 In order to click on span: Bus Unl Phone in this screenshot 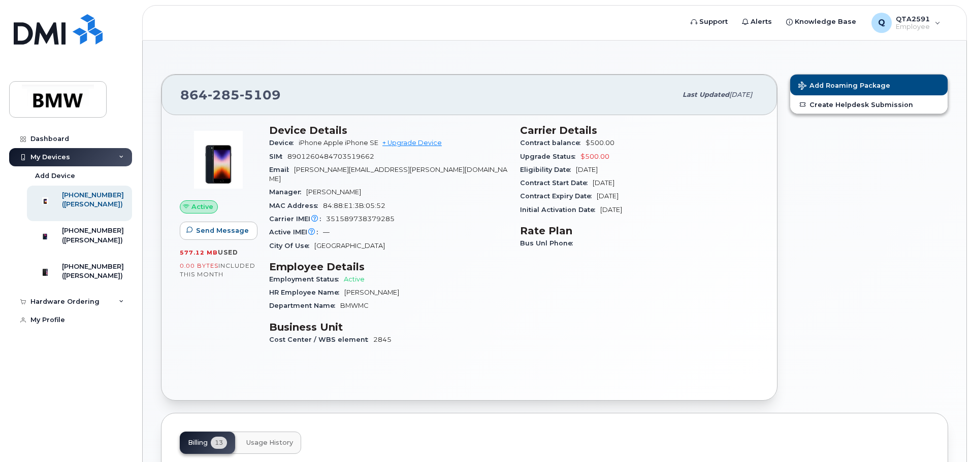, I will do `click(549, 243)`.